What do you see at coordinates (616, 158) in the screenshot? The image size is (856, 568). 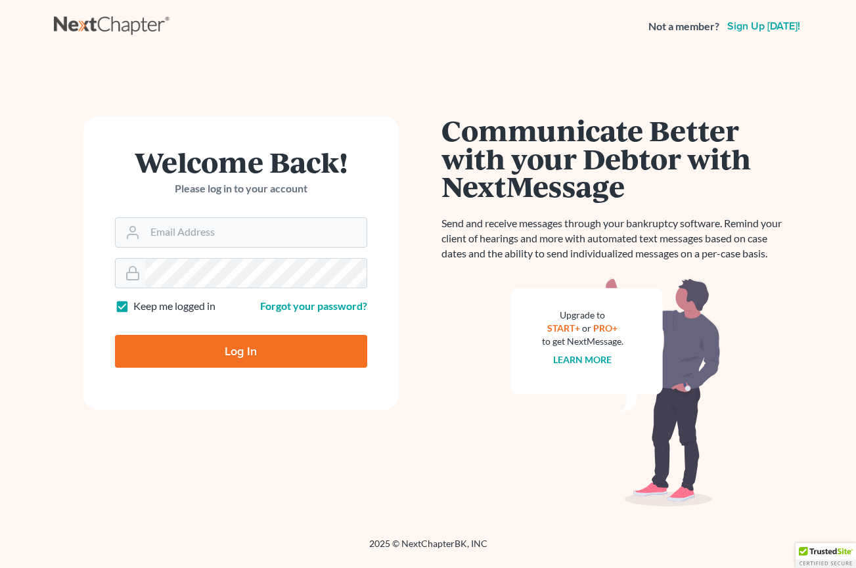 I see `h1: Communicate Better with your Debtor with NextMessage` at bounding box center [616, 158].